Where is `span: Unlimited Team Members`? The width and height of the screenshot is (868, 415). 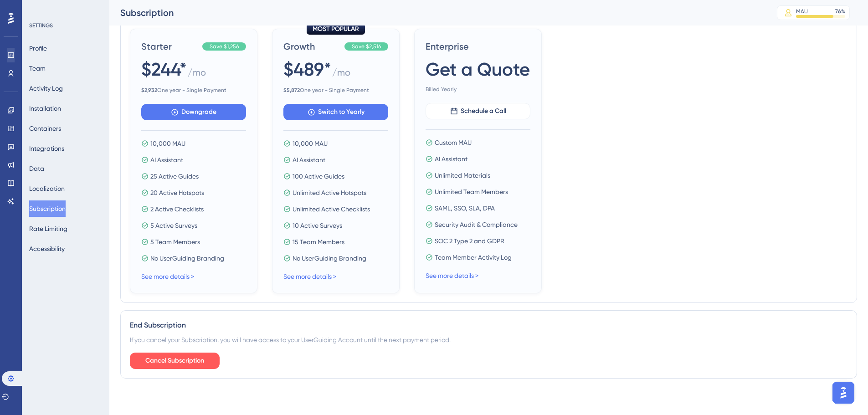
span: Unlimited Team Members is located at coordinates (471, 192).